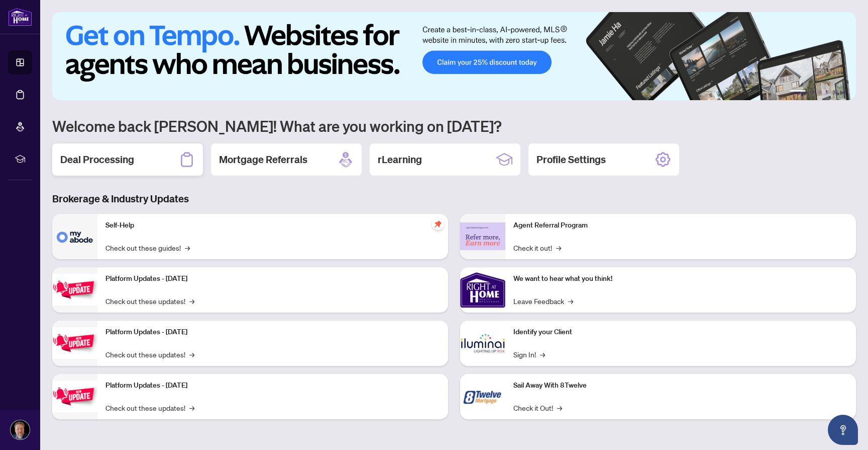  Describe the element at coordinates (75, 342) in the screenshot. I see `img: Platform Updates - July 8, 2025` at that location.